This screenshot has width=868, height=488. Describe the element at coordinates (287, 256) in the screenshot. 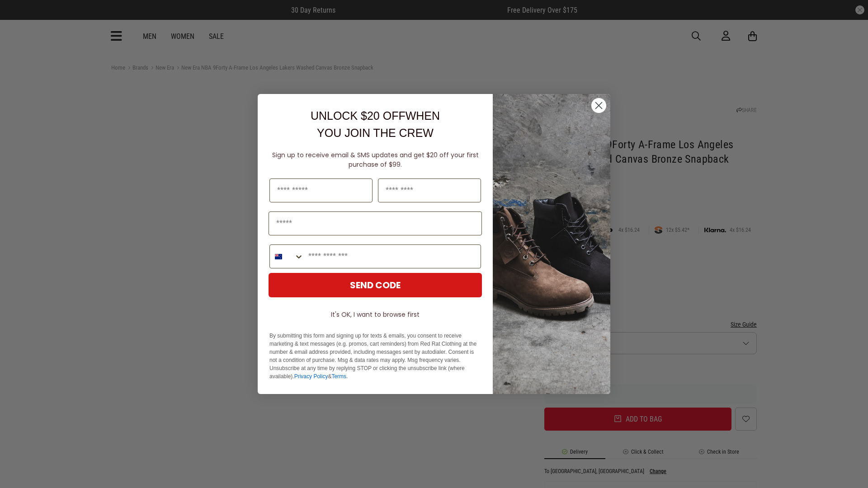

I see `button: Search Countries` at that location.